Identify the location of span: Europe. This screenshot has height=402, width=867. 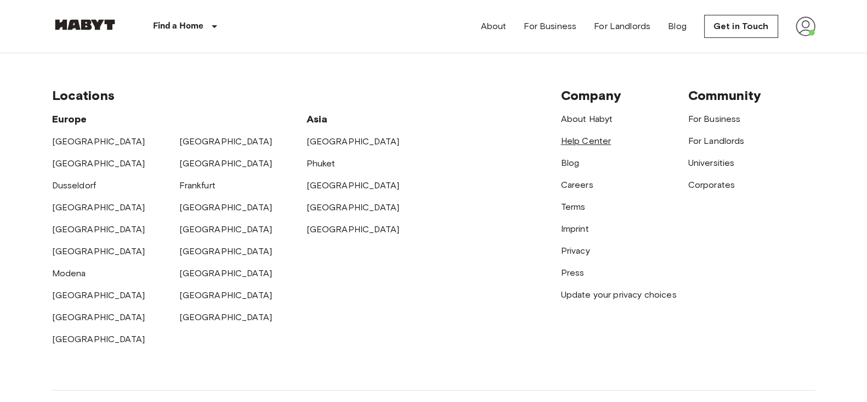
(70, 119).